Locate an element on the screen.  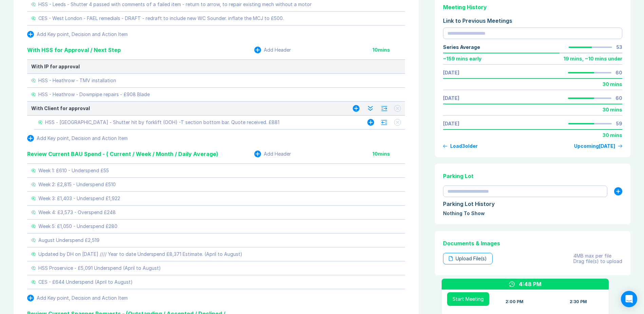
div: HSS - Leeds - Shutter 4 passed with comments of a failed item - return to arrow, to repair existi... is located at coordinates (175, 4).